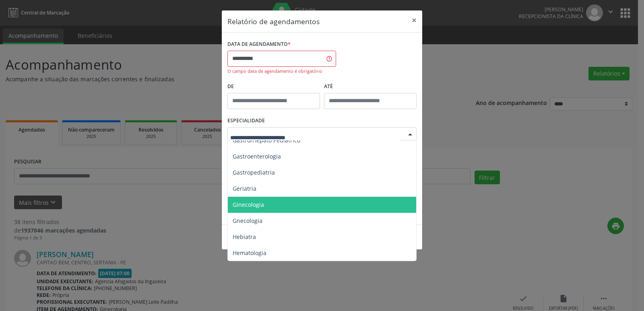  I want to click on label: DATA DE AGENDAMENTO, so click(259, 44).